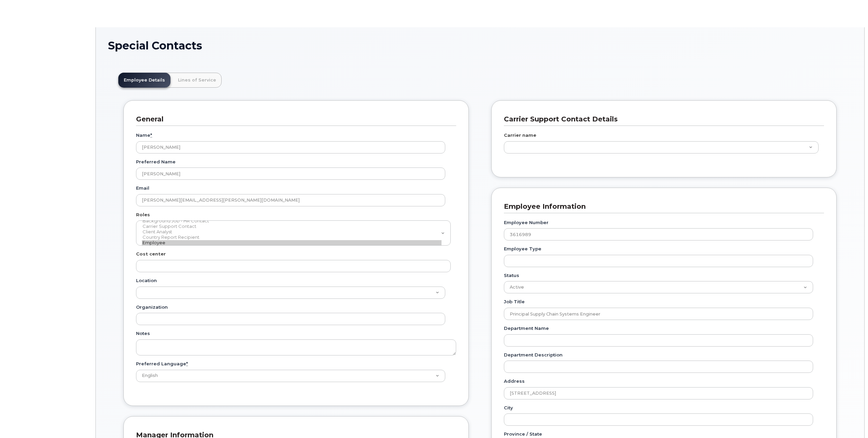  Describe the element at coordinates (661, 119) in the screenshot. I see `h3: Carrier Support Contact Details` at that location.